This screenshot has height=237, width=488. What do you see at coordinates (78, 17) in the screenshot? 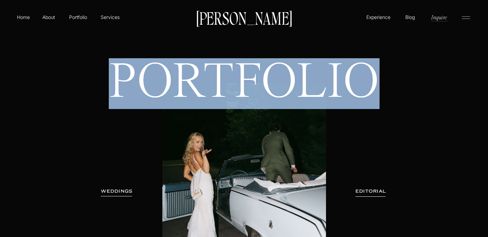
I see `p: Portfolio` at bounding box center [78, 17].